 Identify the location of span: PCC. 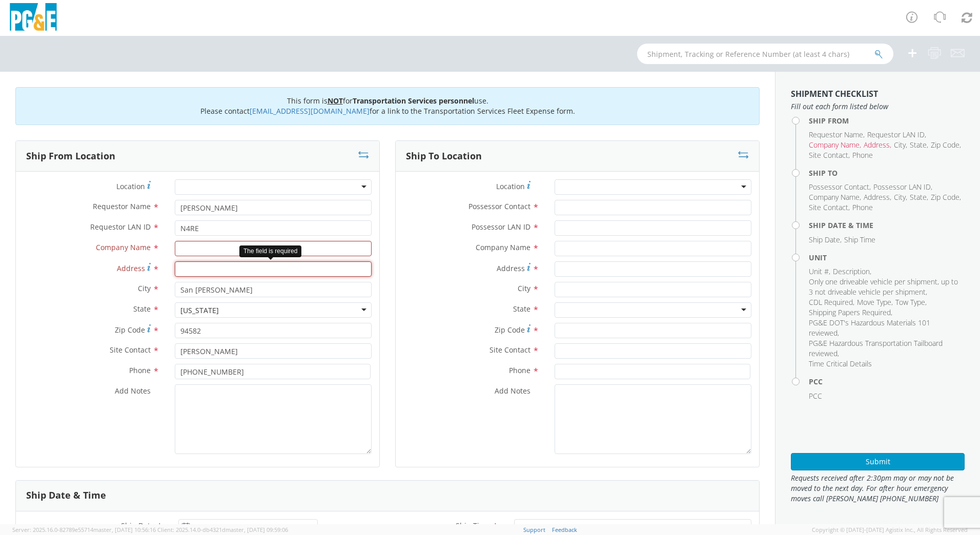
(815, 396).